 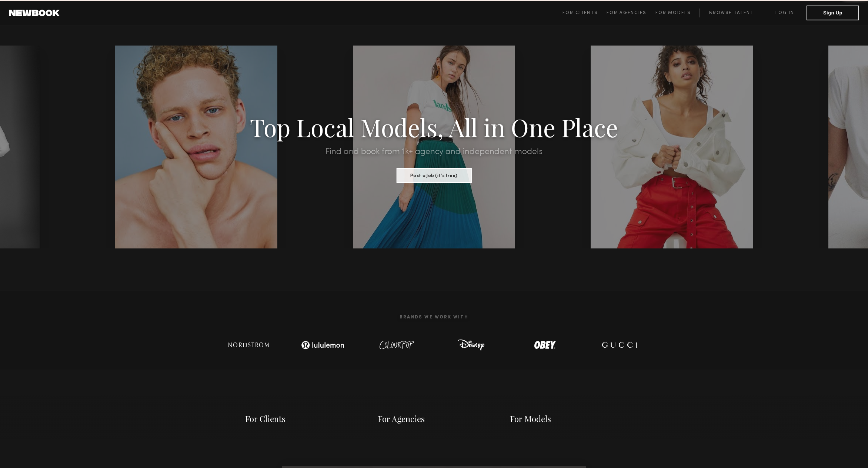 I want to click on h2: Brands We Work With, so click(x=434, y=317).